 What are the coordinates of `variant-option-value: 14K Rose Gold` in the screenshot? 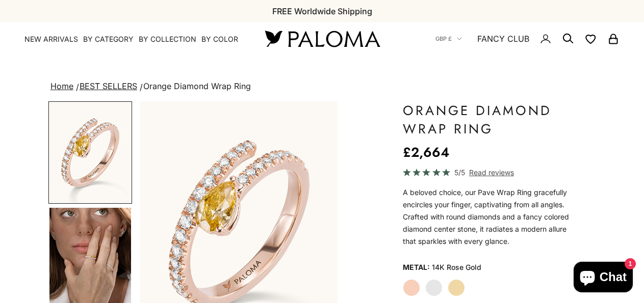 It's located at (457, 267).